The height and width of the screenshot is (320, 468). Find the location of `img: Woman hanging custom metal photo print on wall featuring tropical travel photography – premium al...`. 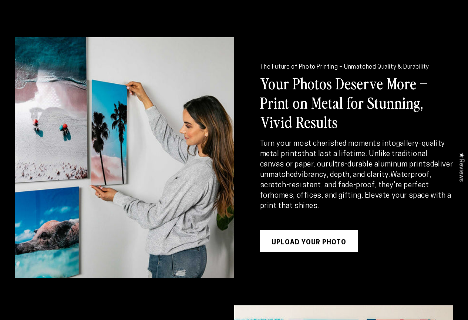

img: Woman hanging custom metal photo print on wall featuring tropical travel photography – premium al... is located at coordinates (124, 157).